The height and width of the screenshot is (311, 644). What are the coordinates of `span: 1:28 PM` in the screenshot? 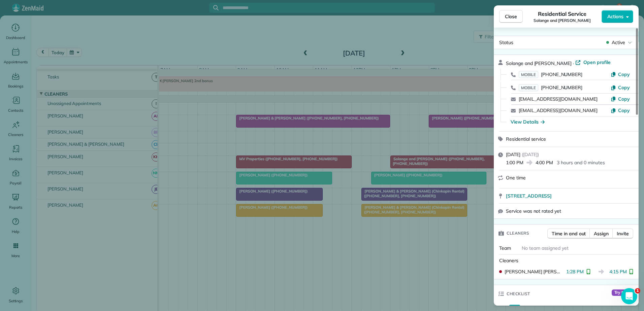 It's located at (575, 271).